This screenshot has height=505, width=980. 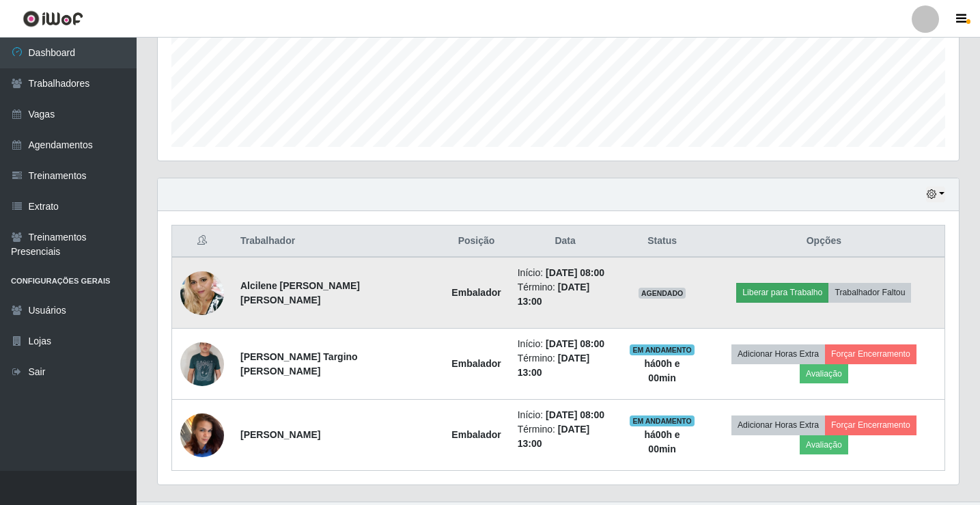 I want to click on img: CoreUI Logo, so click(x=52, y=18).